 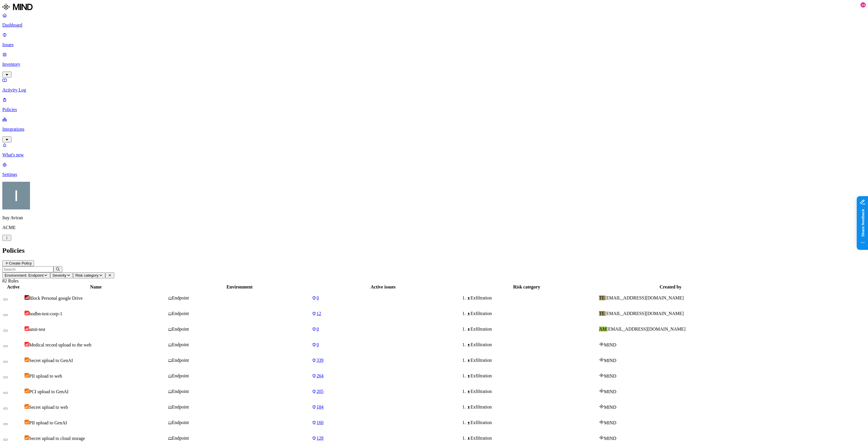 What do you see at coordinates (383, 407) in the screenshot?
I see `a: 184` at bounding box center [383, 407].